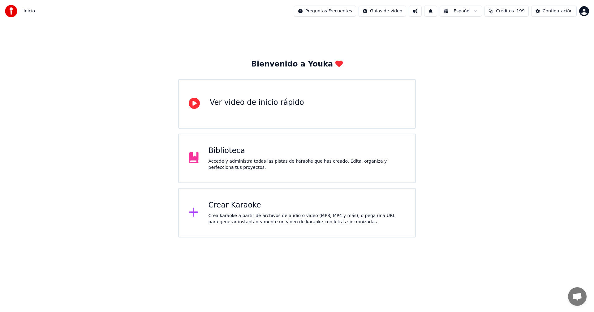  Describe the element at coordinates (307, 151) in the screenshot. I see `div: Biblioteca` at that location.